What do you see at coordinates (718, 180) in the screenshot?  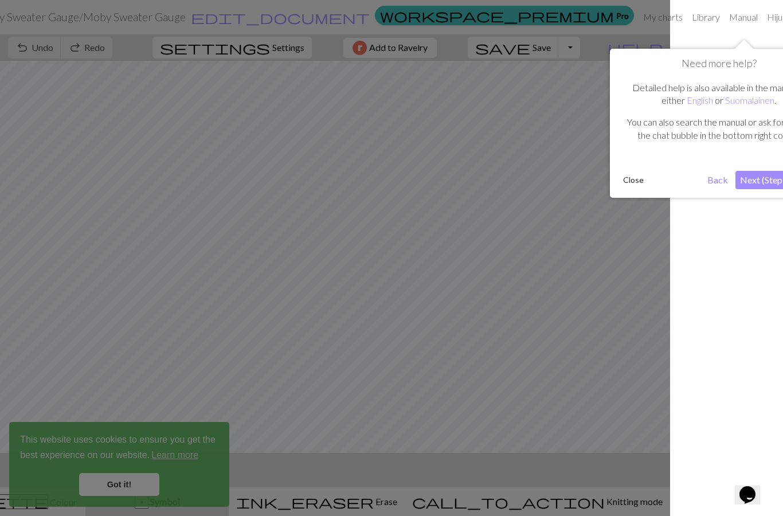 I see `button: Back` at bounding box center [718, 180].